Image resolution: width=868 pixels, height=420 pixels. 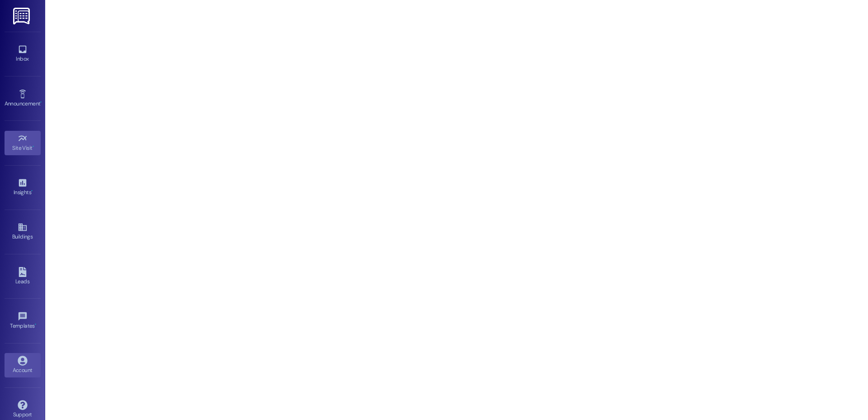 What do you see at coordinates (22, 277) in the screenshot?
I see `a: Leads` at bounding box center [22, 277].